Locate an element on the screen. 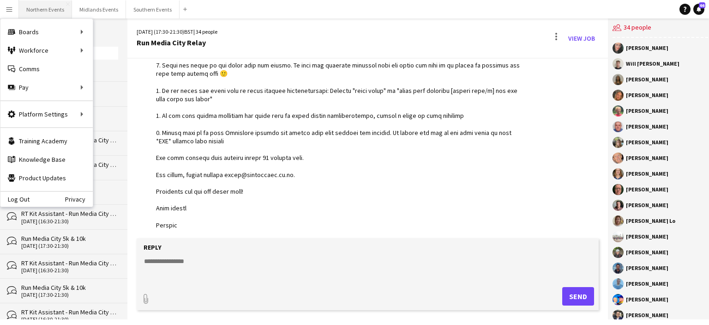  a: View Job is located at coordinates (582, 38).